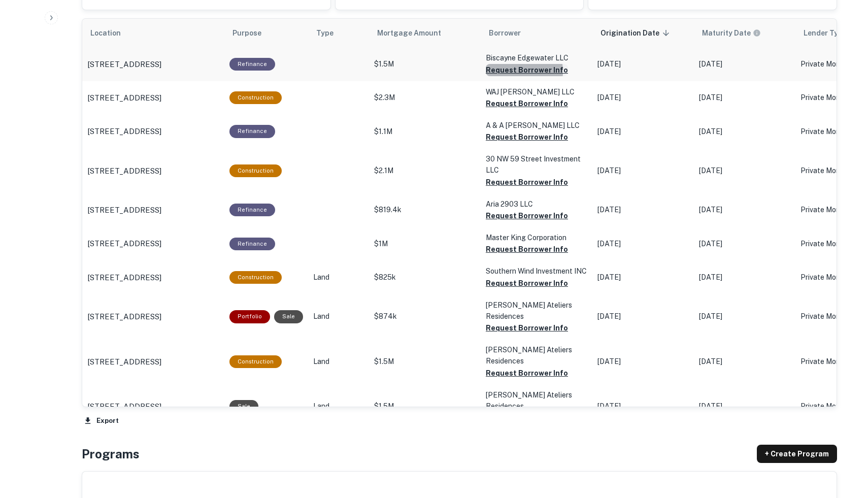 The image size is (868, 498). What do you see at coordinates (339, 33) in the screenshot?
I see `th: Type` at bounding box center [339, 33].